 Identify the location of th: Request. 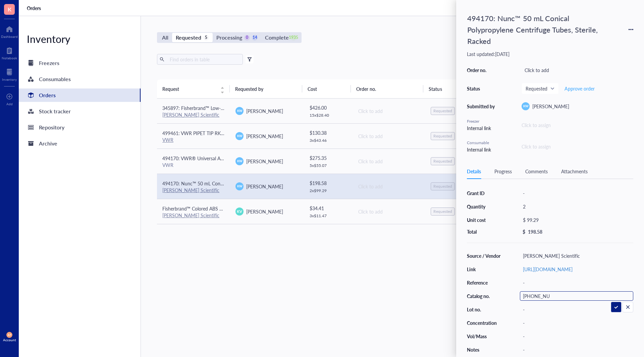
(193, 88).